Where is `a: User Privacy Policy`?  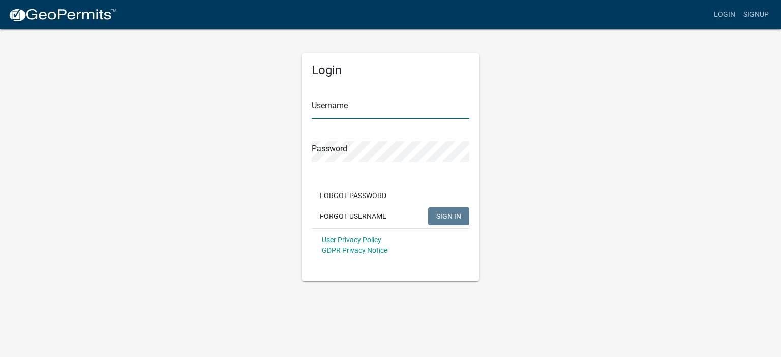
a: User Privacy Policy is located at coordinates (351, 240).